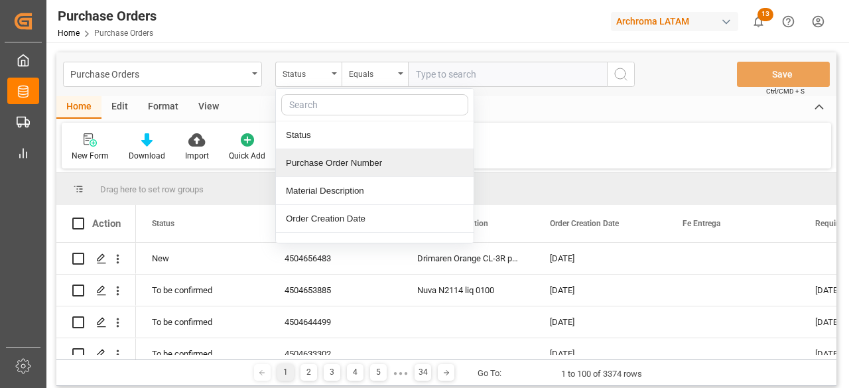  I want to click on button: Archroma LATAM, so click(677, 21).